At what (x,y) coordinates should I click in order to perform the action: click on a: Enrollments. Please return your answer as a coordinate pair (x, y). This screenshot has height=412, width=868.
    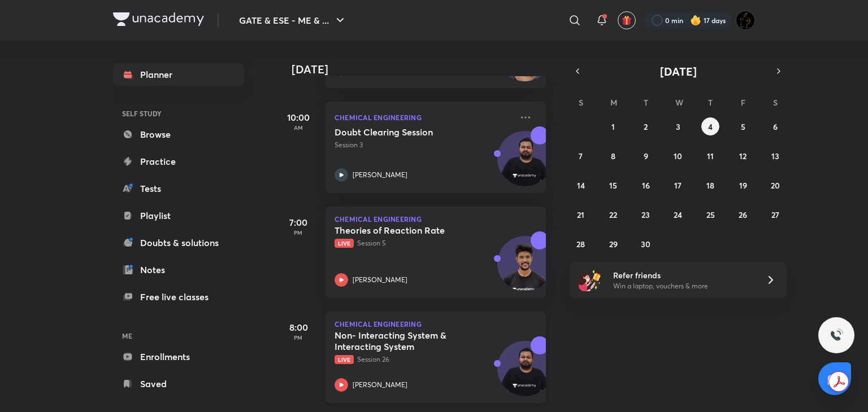
    Looking at the image, I should click on (179, 357).